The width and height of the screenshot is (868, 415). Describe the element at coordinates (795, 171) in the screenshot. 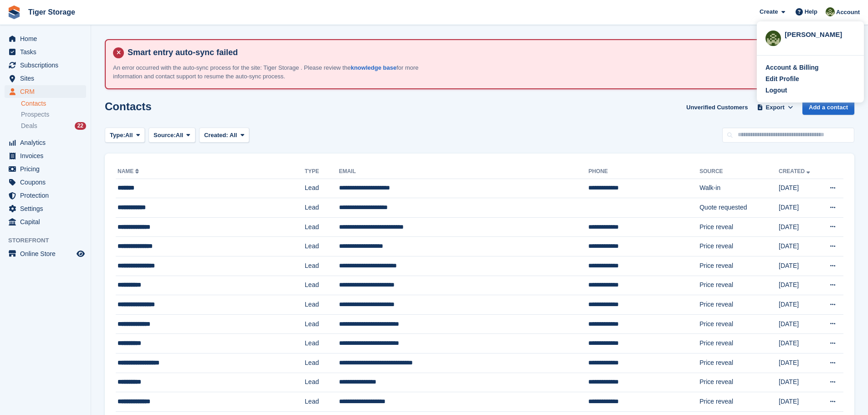

I see `a: Created` at that location.